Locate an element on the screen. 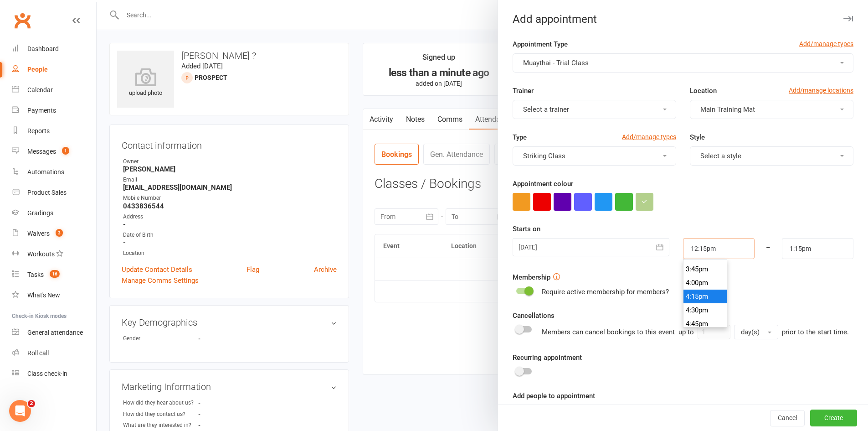  li: 4:30pm is located at coordinates (705, 310).